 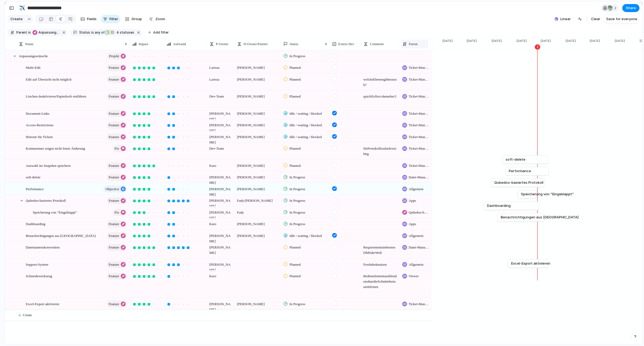 I want to click on button: Filter, so click(x=110, y=19).